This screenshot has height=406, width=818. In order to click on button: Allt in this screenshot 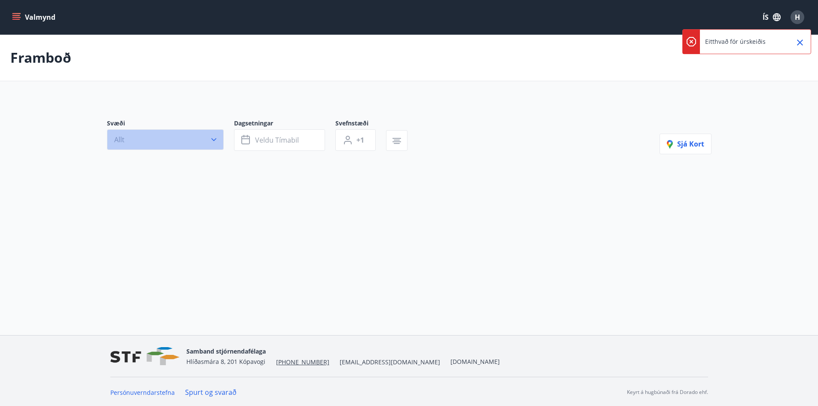, I will do `click(165, 140)`.